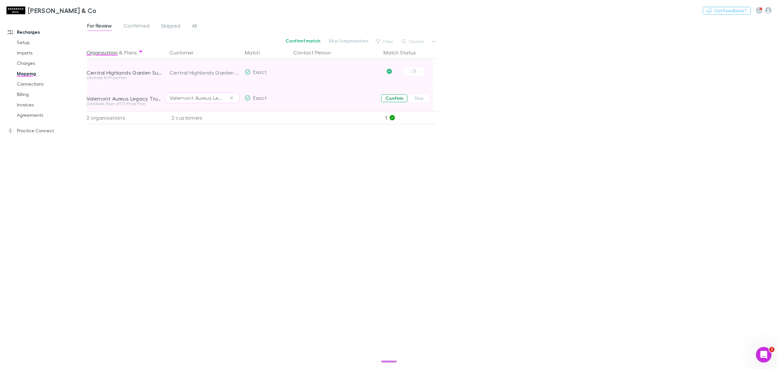 This screenshot has height=369, width=778. Describe the element at coordinates (316, 53) in the screenshot. I see `button: Contact Person` at that location.